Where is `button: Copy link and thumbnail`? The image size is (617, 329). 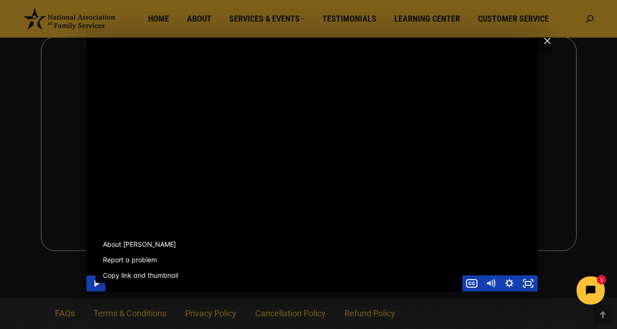 button: Copy link and thumbnail is located at coordinates (141, 275).